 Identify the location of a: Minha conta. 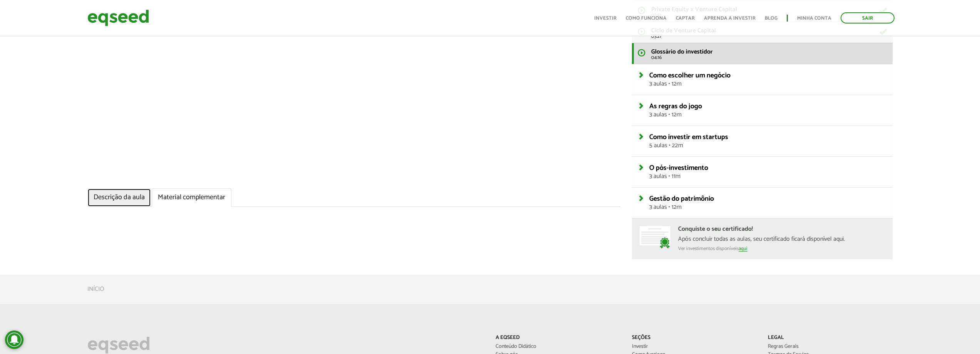
(814, 18).